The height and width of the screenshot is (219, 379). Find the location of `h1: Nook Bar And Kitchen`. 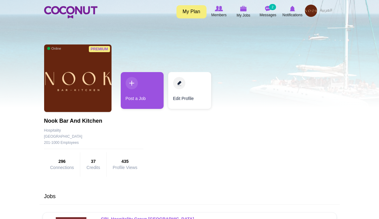

h1: Nook Bar And Kitchen is located at coordinates (94, 121).